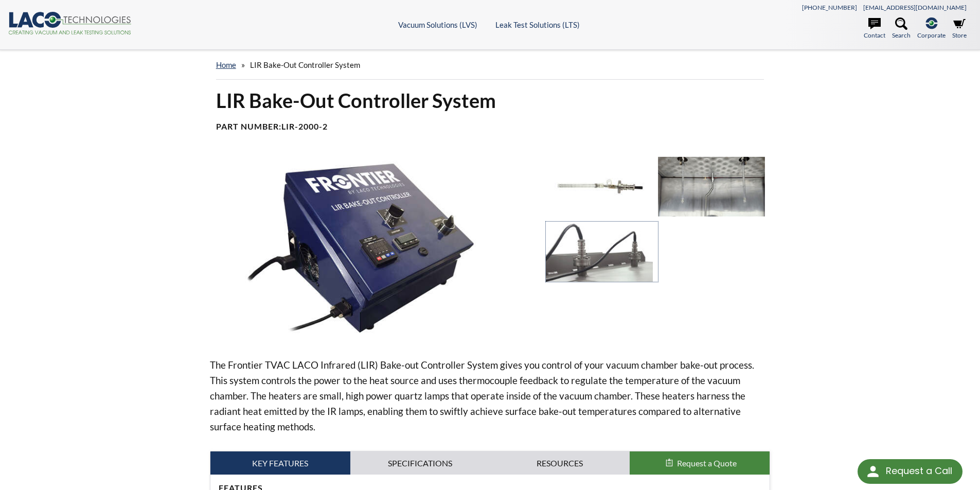 This screenshot has width=980, height=490. I want to click on a: Leak Test Solutions (LTS), so click(537, 25).